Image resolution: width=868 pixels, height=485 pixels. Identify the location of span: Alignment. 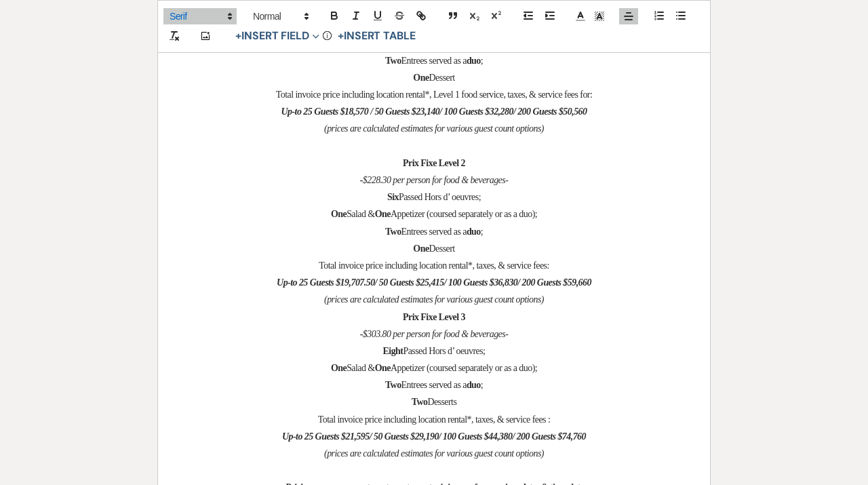
(629, 16).